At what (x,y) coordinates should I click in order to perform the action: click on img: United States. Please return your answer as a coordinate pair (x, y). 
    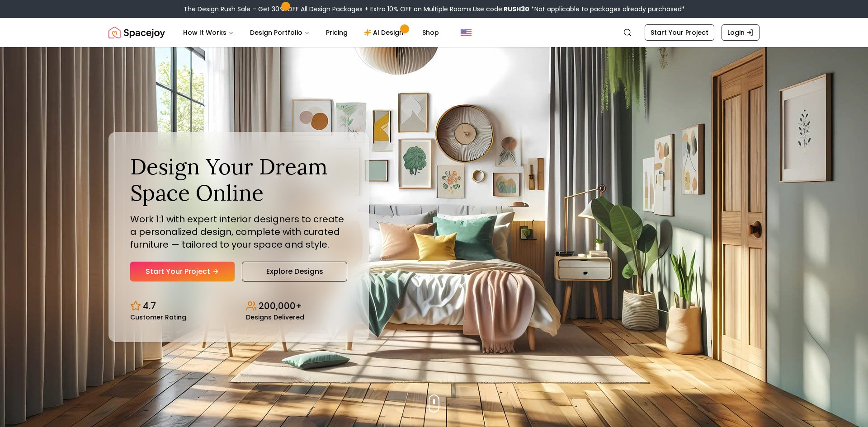
    Looking at the image, I should click on (466, 32).